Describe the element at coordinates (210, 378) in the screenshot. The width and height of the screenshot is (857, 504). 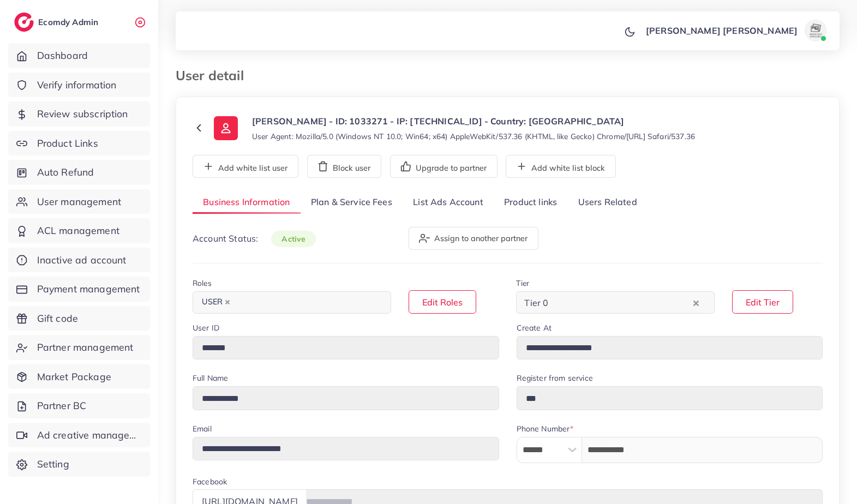
I see `label: Full Name` at that location.